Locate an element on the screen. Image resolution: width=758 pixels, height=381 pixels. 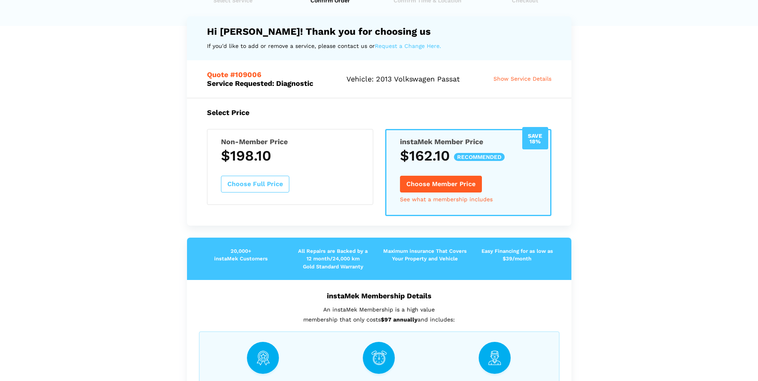
h5: Vehicle: 2013 Volkswagen Passat is located at coordinates (413, 79).